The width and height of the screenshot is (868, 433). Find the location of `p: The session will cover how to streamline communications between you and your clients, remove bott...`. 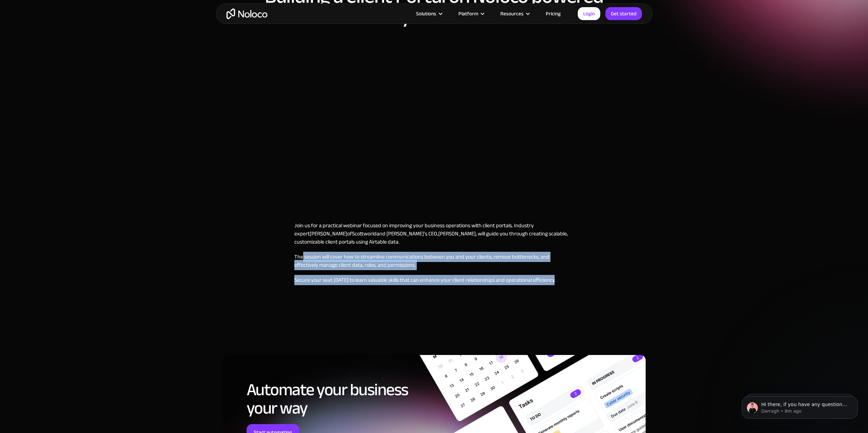

p: The session will cover how to streamline communications between you and your clients, remove bott... is located at coordinates (434, 261).